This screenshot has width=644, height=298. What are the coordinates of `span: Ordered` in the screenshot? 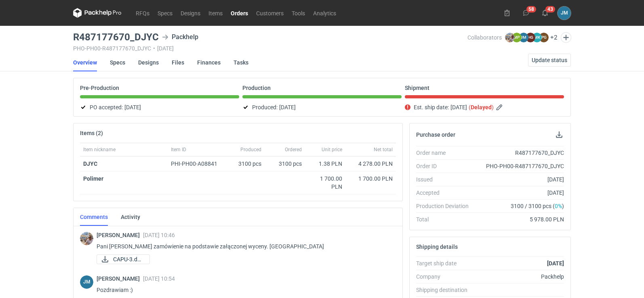 It's located at (293, 149).